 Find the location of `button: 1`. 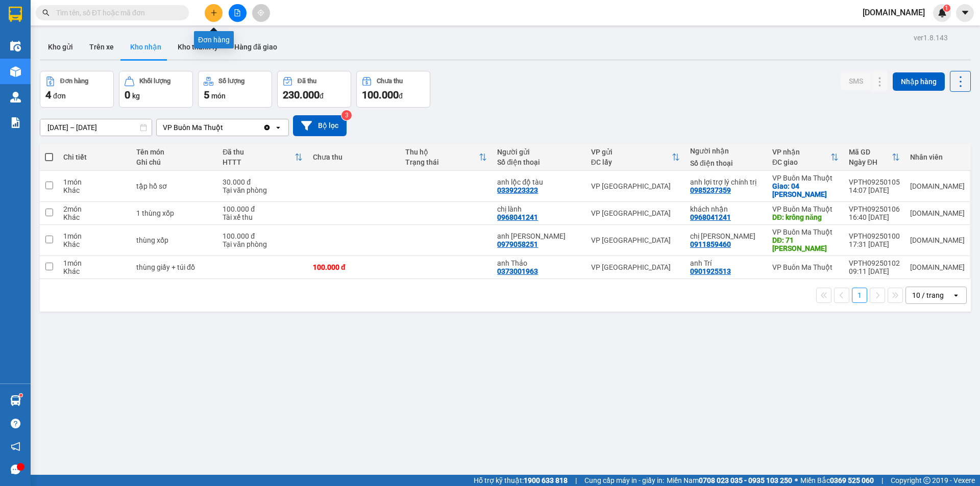

button: 1 is located at coordinates (859, 296).